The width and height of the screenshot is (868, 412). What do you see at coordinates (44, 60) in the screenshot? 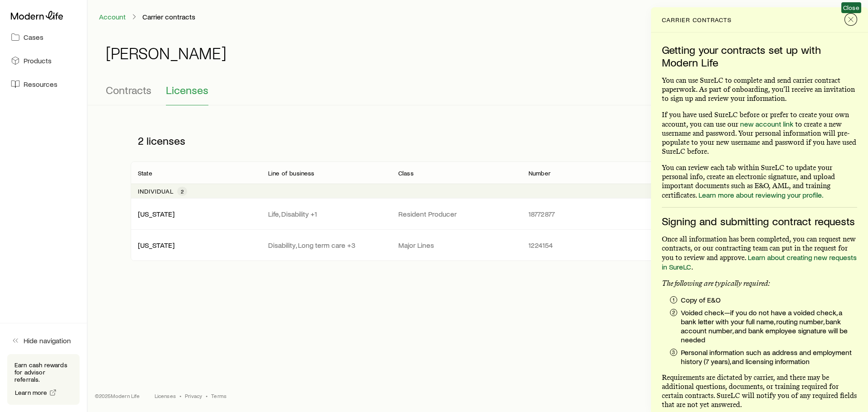
I see `a: Products` at bounding box center [44, 60].